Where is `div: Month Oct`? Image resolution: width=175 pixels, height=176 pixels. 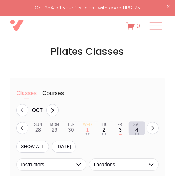
div: Month Oct is located at coordinates (37, 110).